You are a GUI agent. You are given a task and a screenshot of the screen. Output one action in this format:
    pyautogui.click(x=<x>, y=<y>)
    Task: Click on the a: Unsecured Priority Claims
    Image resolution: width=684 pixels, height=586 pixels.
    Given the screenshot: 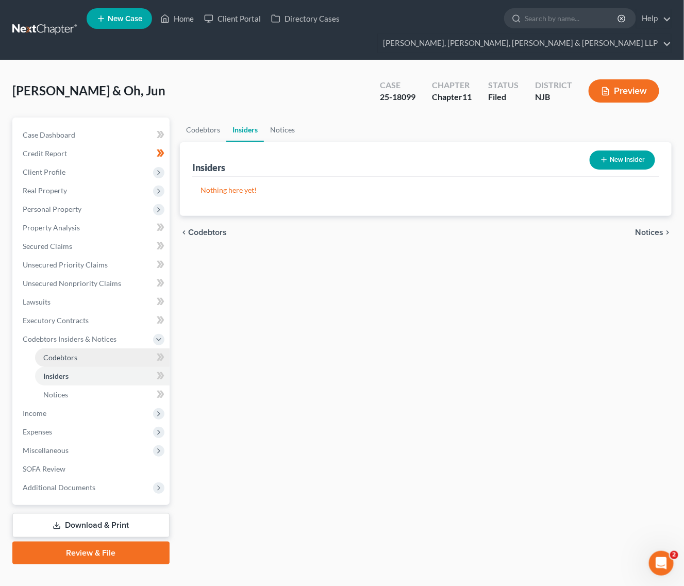 What is the action you would take?
    pyautogui.click(x=92, y=265)
    